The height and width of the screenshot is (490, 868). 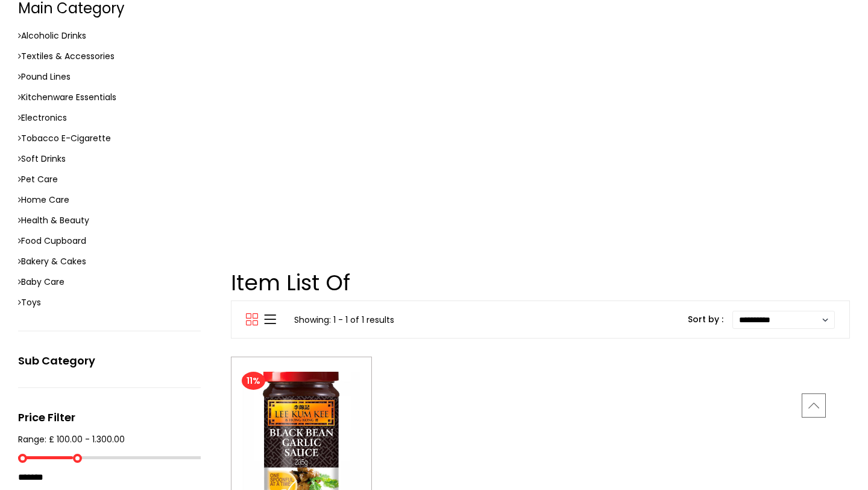 I want to click on a: Health & Beauty, so click(x=109, y=220).